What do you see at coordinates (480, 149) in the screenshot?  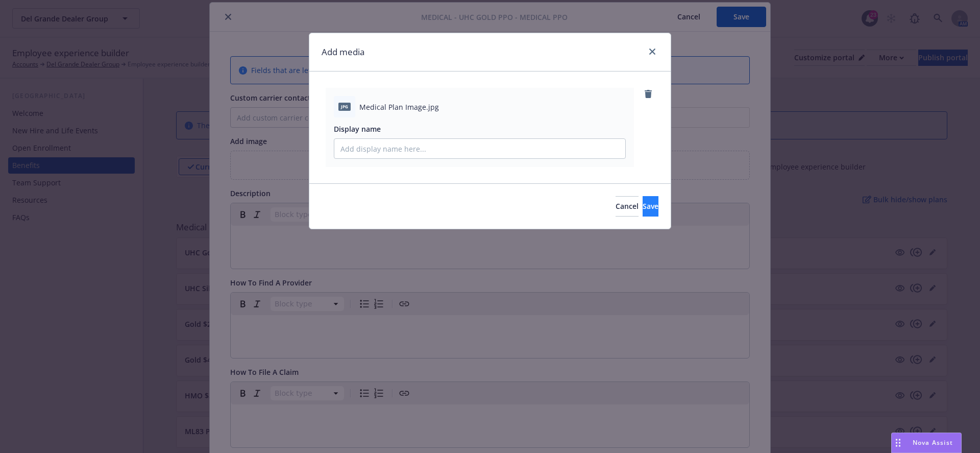 I see `input: Add display name here...` at bounding box center [480, 149].